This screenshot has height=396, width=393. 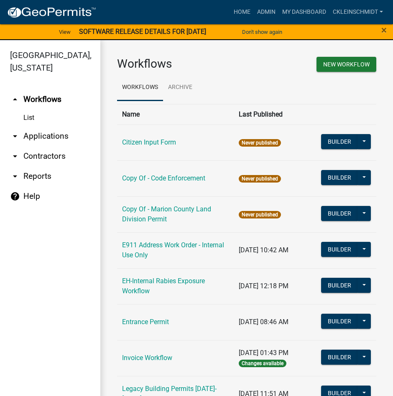 What do you see at coordinates (242, 12) in the screenshot?
I see `a: Home` at bounding box center [242, 12].